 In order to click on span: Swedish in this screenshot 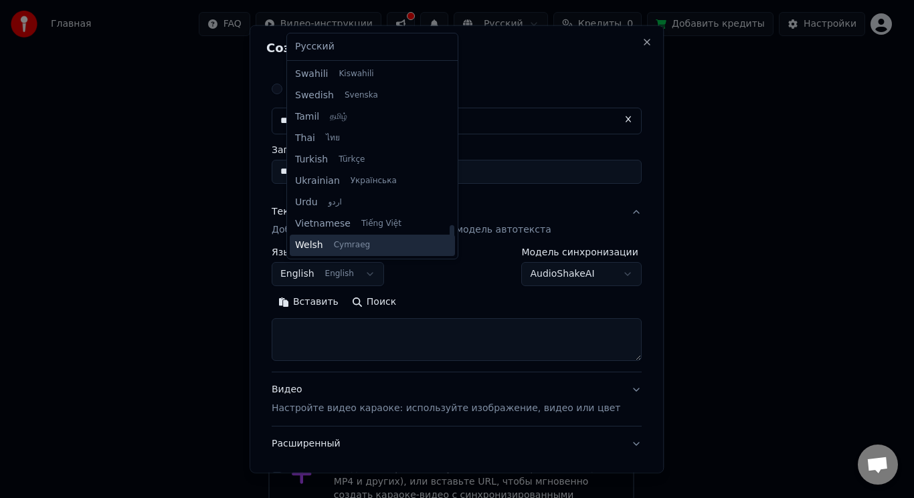, I will do `click(314, 96)`.